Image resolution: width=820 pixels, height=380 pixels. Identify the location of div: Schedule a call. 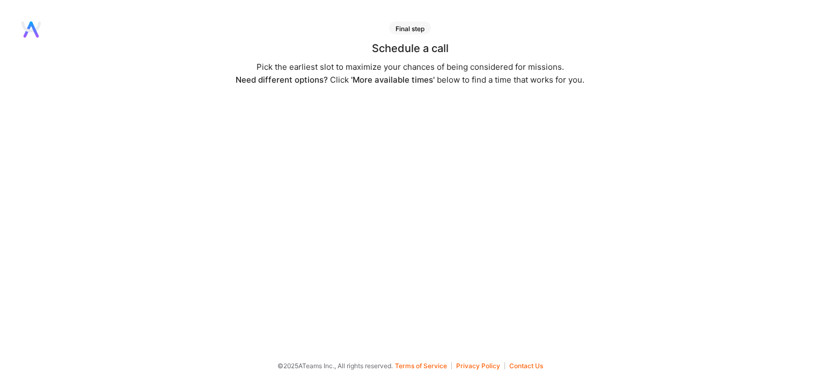
(410, 48).